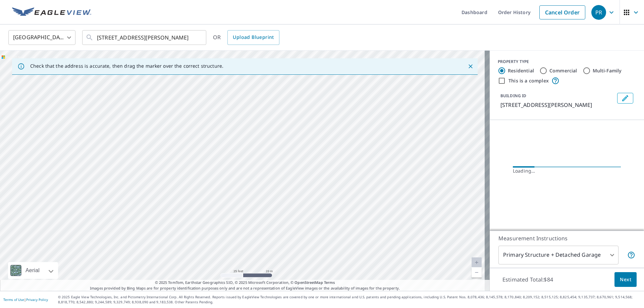  What do you see at coordinates (246, 38) in the screenshot?
I see `div: OR` at bounding box center [246, 38].